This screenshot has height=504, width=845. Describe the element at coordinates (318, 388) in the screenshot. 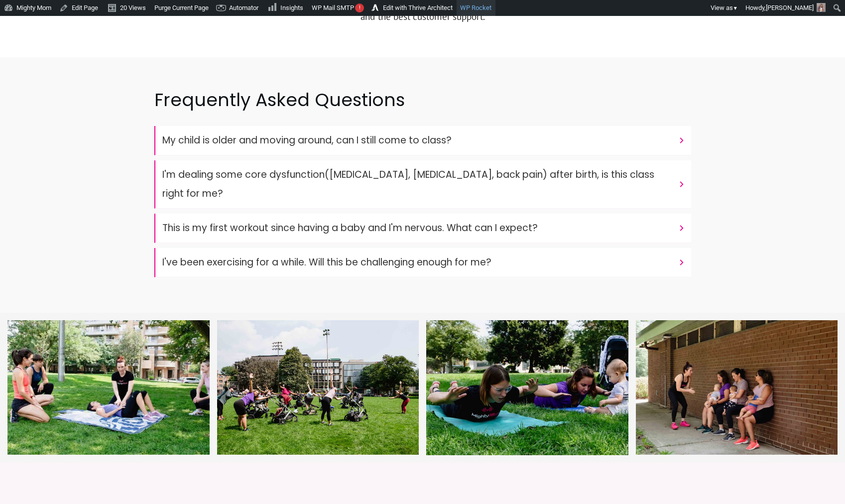

I see `img: mighty-mom-stroller-strong-group-photo-outdoors-summer-stroller-stretch` at that location.